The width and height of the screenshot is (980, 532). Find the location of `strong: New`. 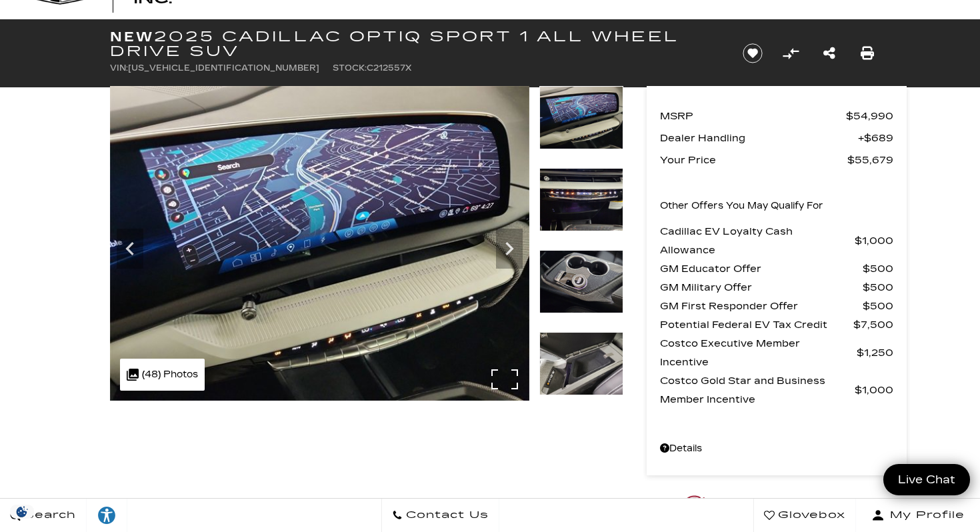

strong: New is located at coordinates (132, 37).